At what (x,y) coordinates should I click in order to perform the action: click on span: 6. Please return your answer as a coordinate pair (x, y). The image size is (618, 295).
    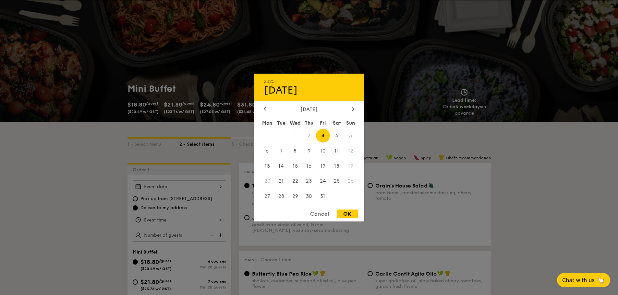
    Looking at the image, I should click on (267, 151).